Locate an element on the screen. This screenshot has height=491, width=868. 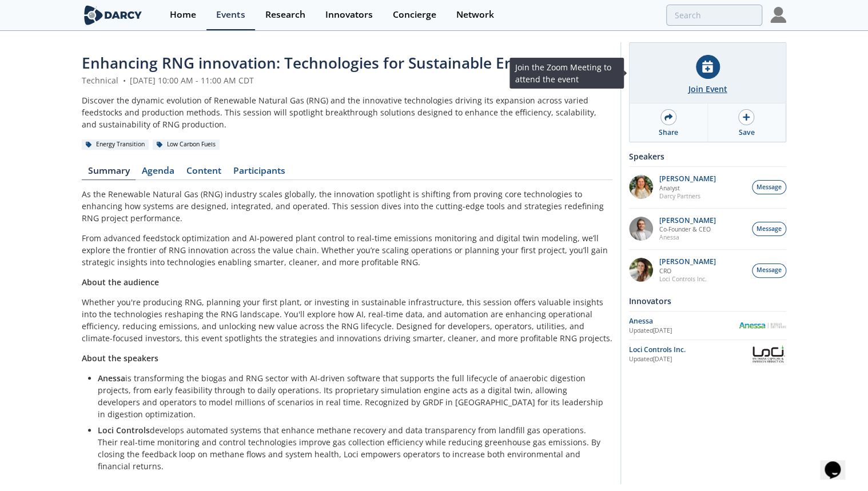
div: Energy Transition is located at coordinates (115, 145).